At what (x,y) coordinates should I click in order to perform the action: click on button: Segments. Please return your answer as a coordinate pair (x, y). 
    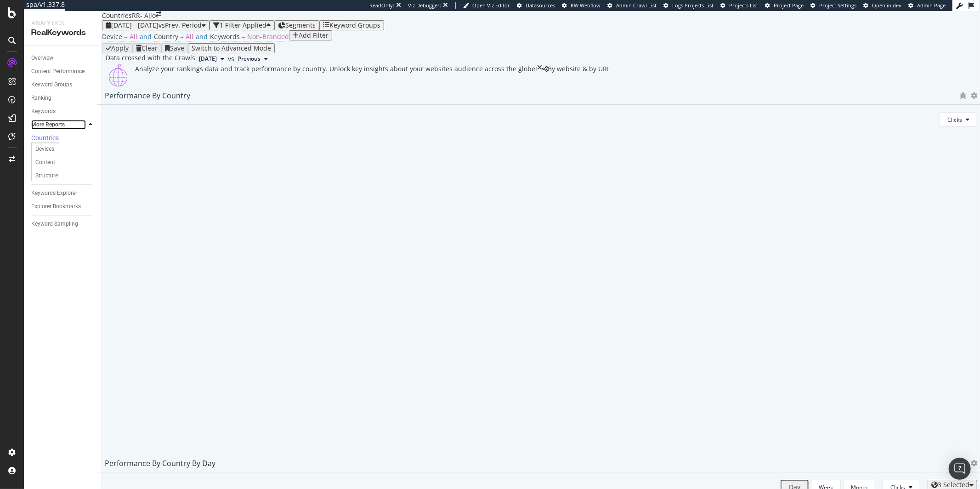
    Looking at the image, I should click on (296, 25).